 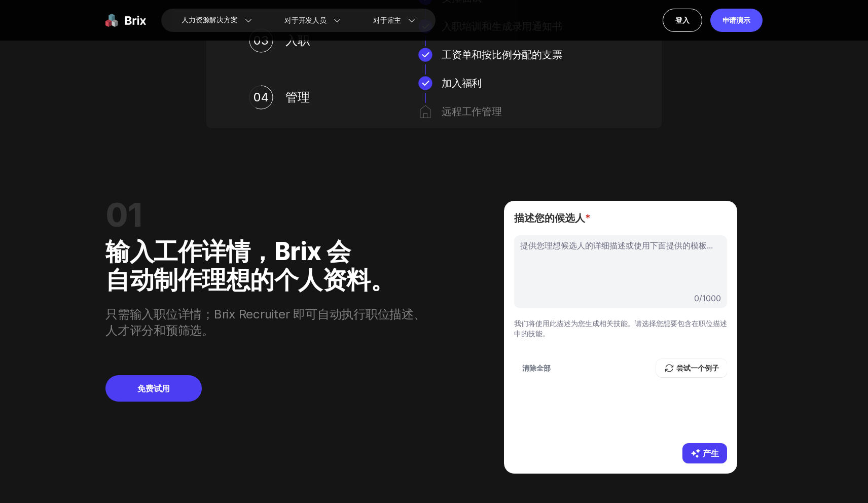 What do you see at coordinates (502, 54) in the screenshot?
I see `font: 工资单和按比例分配的支票` at bounding box center [502, 54].